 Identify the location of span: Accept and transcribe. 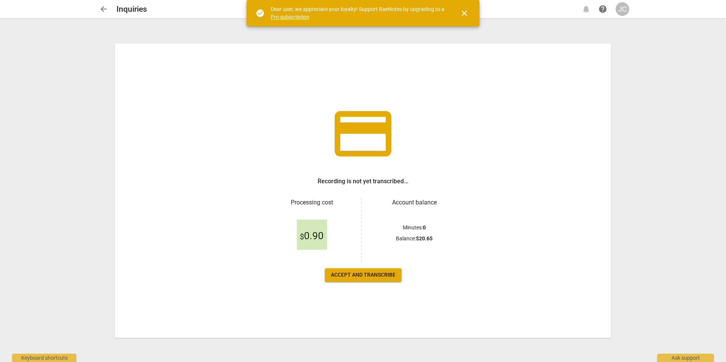
(363, 275).